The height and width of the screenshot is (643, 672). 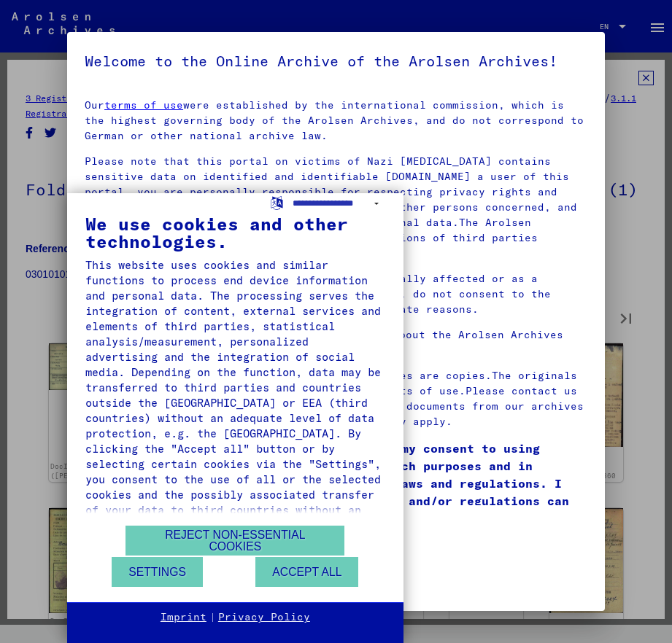 I want to click on button: Reject non-essential cookies, so click(x=235, y=540).